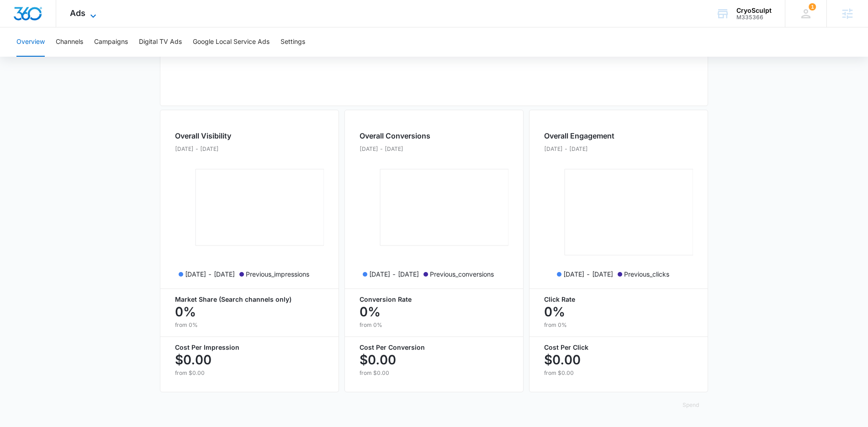  Describe the element at coordinates (250, 348) in the screenshot. I see `p: Cost Per Impression` at that location.